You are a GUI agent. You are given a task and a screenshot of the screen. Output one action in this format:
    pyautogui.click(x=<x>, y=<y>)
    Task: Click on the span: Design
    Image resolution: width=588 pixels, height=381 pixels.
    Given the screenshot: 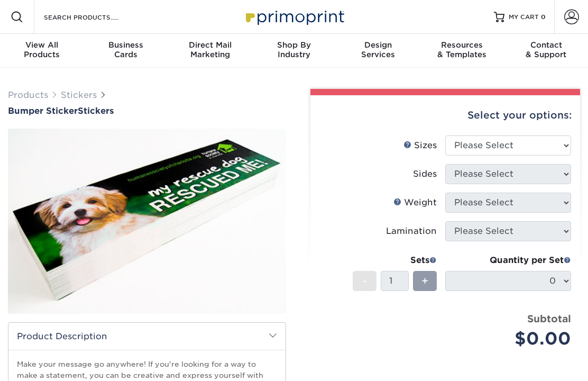 What is the action you would take?
    pyautogui.click(x=377, y=45)
    